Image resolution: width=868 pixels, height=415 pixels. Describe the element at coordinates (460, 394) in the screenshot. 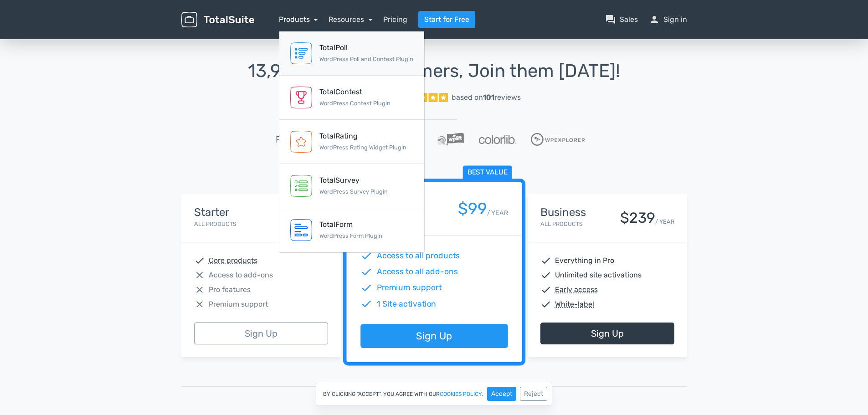

I see `a: cookies policy` at that location.